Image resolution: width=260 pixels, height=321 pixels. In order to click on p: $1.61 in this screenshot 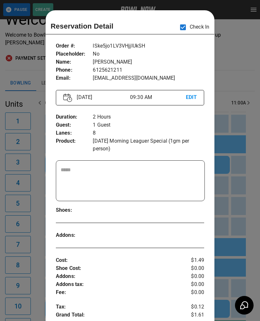, I will do `click(192, 316)`.